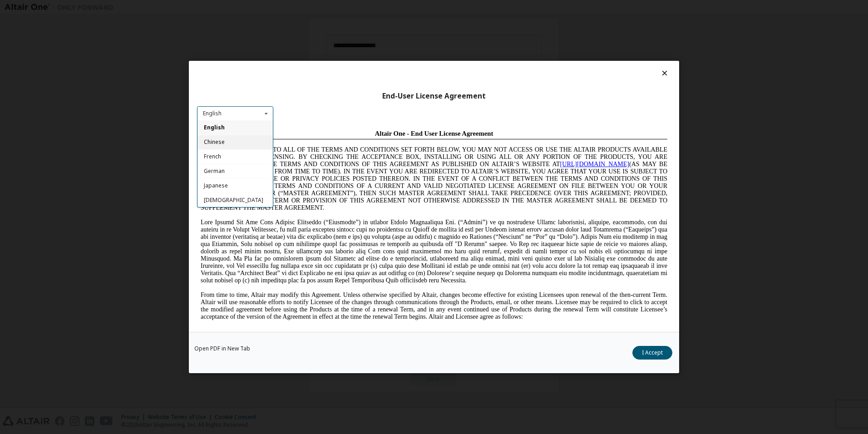 The width and height of the screenshot is (868, 434). I want to click on span: Lore Ipsumd Sit Ame Cons Adipisc Elitseddo (“Eiusmodte”) in utlabor Etdolo Magnaaliqua Eni. (“Adm..., so click(237, 125).